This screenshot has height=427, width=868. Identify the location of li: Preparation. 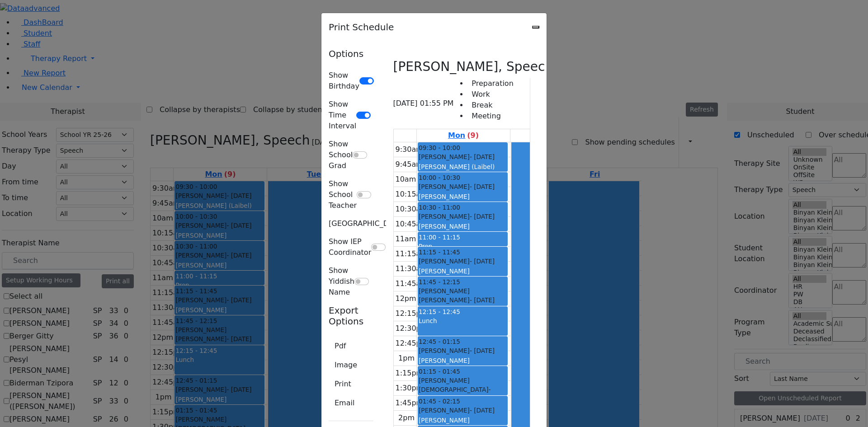
(490, 83).